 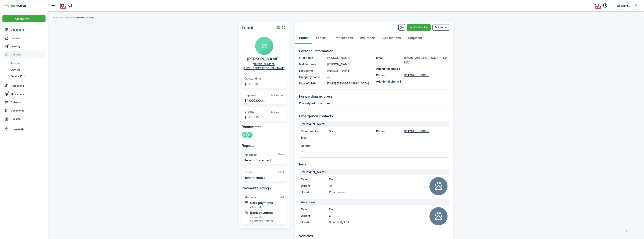 I want to click on span: Credits, so click(x=249, y=112).